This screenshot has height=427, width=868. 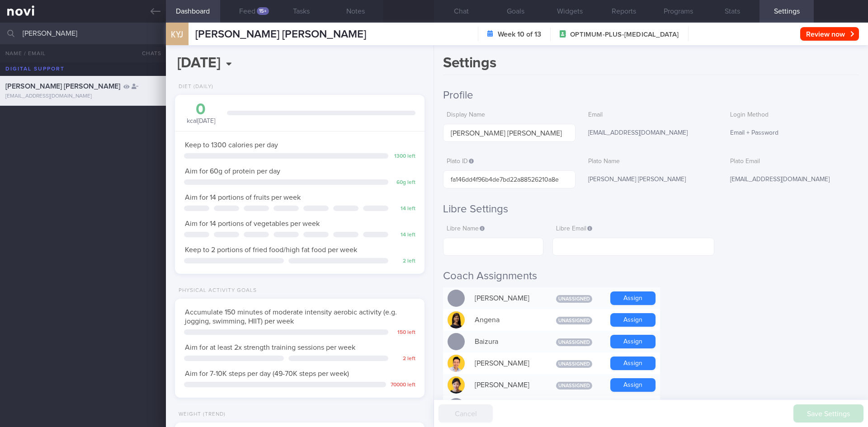 I want to click on div: 60 g left, so click(x=404, y=183).